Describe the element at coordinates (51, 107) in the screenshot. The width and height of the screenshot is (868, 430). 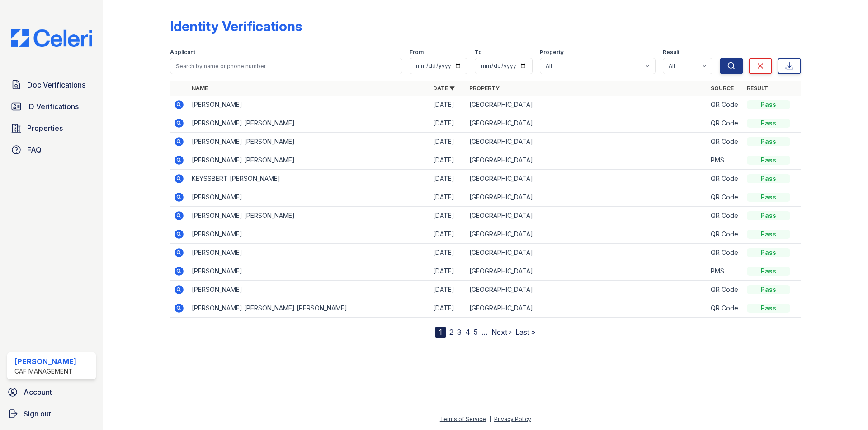
I see `a: ID Verifications` at that location.